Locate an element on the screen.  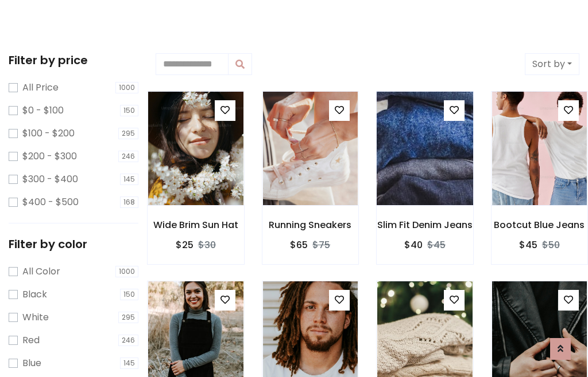
label: All Color is located at coordinates (41, 272).